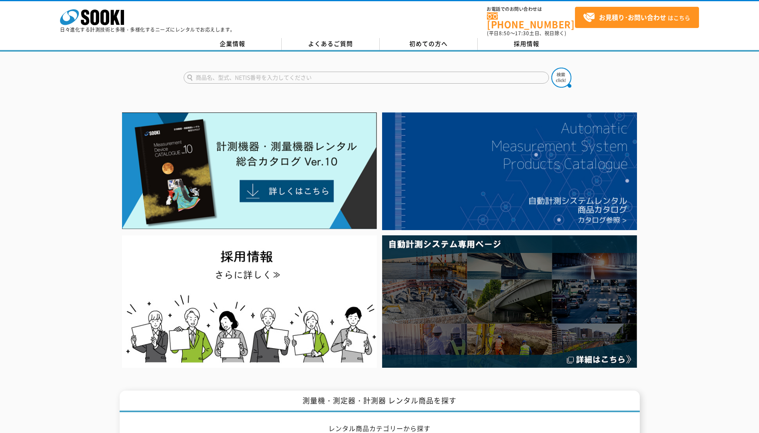 The height and width of the screenshot is (433, 759). Describe the element at coordinates (366, 78) in the screenshot. I see `input: 商品名、型式、NETIS番号を入力してください` at that location.